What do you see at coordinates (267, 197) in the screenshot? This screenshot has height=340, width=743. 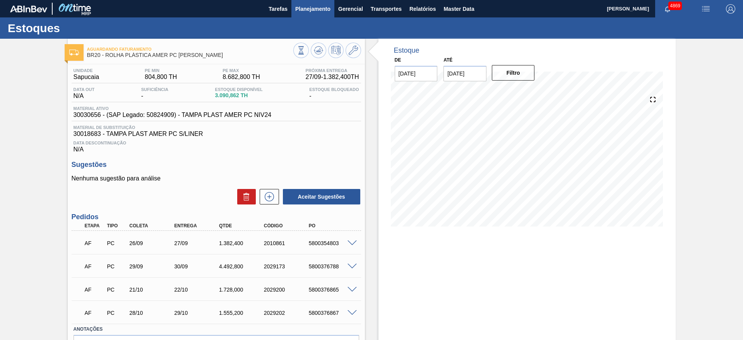 I see `div: Nova sugestão` at bounding box center [267, 197].